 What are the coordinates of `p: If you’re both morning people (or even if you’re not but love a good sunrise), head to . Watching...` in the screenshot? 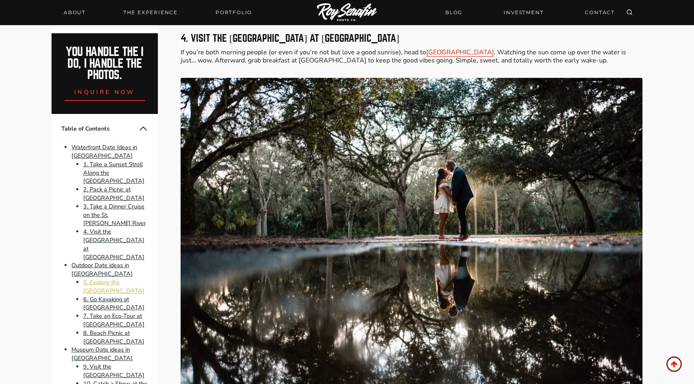 It's located at (412, 57).